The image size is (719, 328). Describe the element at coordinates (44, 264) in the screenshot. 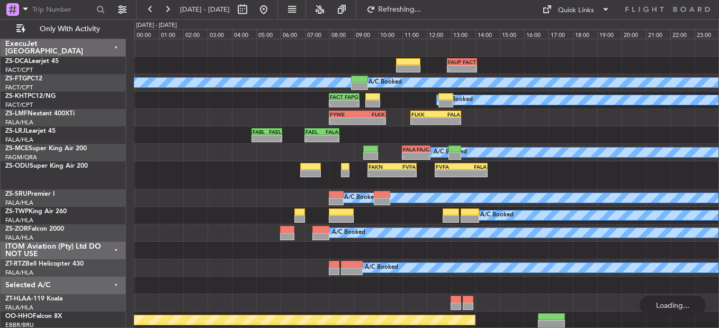

I see `a: ZT-RTZBell Helicopter 430` at that location.